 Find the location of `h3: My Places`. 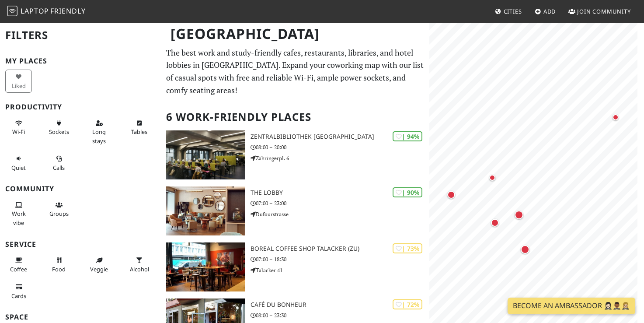

h3: My Places is located at coordinates (81, 61).